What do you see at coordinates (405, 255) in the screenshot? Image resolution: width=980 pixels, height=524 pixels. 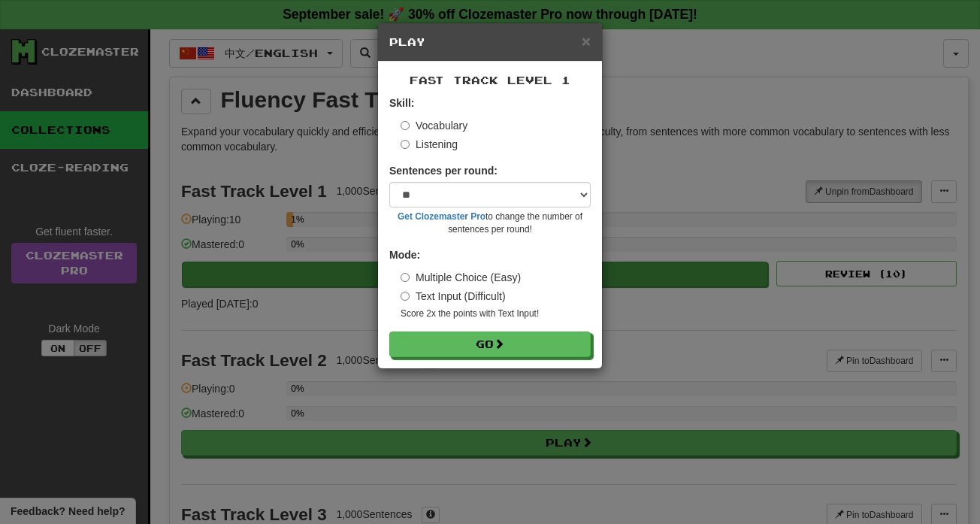 I see `strong: Mode:` at bounding box center [405, 255].